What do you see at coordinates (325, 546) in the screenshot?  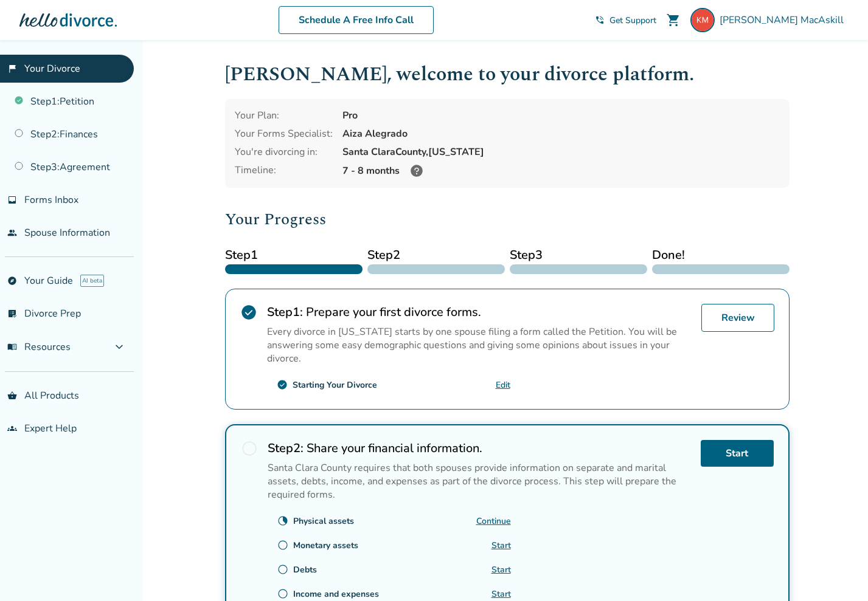 I see `div: Monetary assets` at bounding box center [325, 546].